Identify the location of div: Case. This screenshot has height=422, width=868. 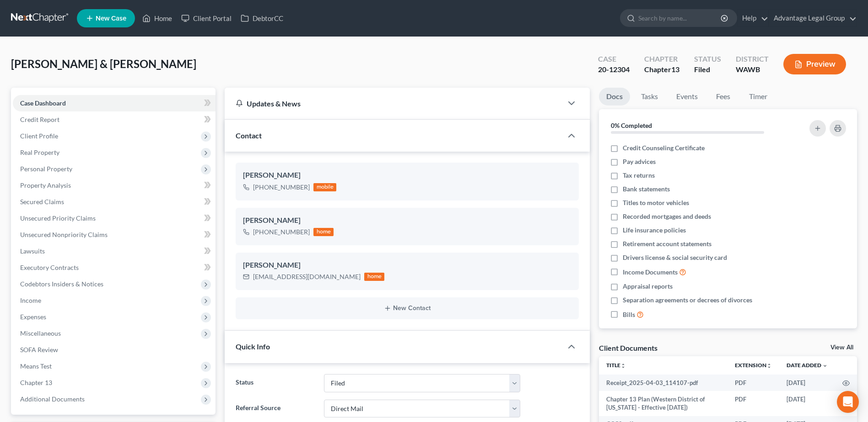
(614, 59).